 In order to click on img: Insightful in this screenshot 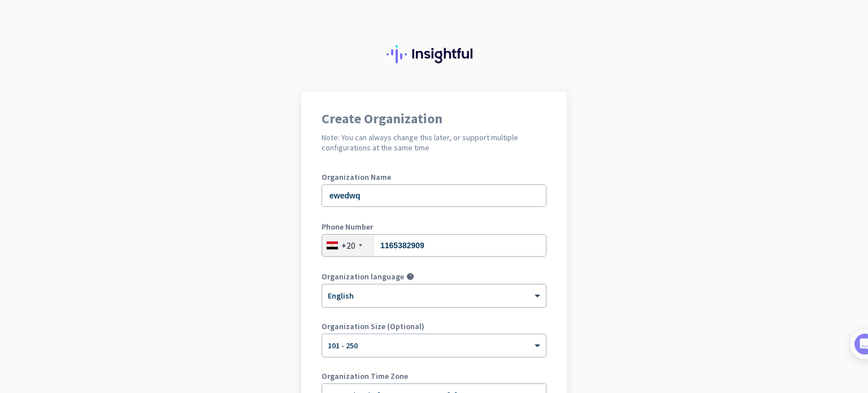, I will do `click(434, 54)`.